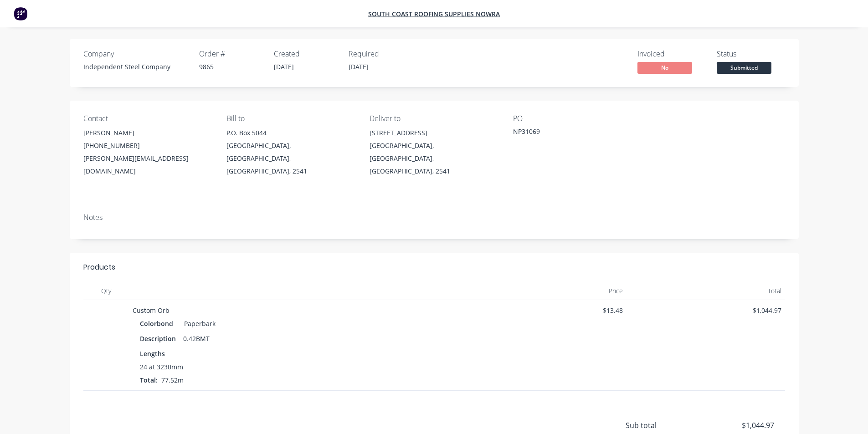 The width and height of the screenshot is (868, 434). I want to click on div: Created, so click(305, 54).